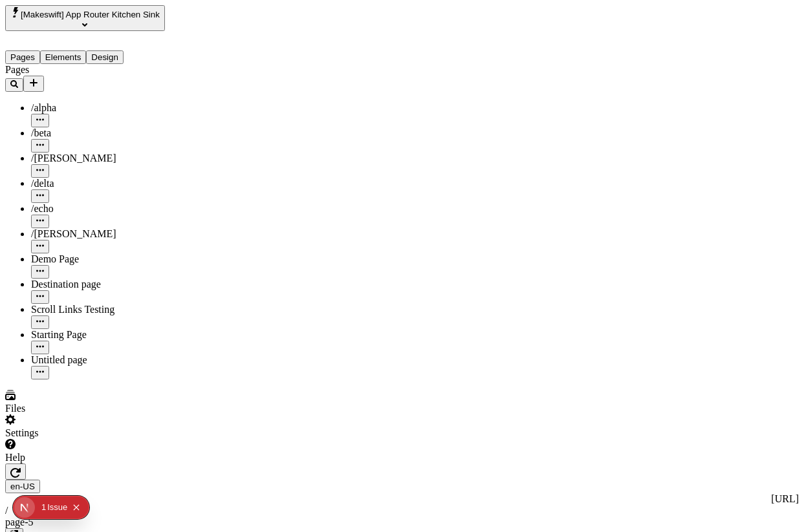 This screenshot has width=804, height=532. Describe the element at coordinates (23, 486) in the screenshot. I see `span: en-US` at that location.